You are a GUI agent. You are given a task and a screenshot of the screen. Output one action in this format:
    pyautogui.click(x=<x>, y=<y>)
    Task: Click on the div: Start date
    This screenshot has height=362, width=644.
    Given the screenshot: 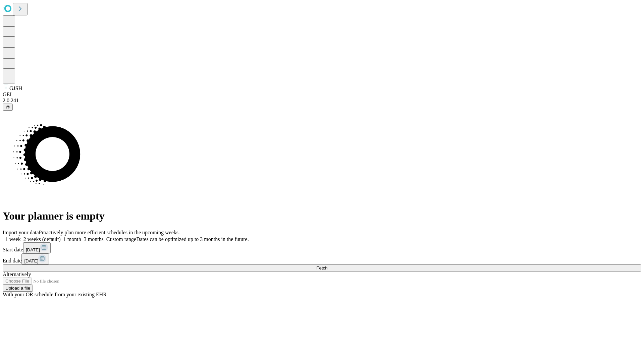 What is the action you would take?
    pyautogui.click(x=322, y=248)
    